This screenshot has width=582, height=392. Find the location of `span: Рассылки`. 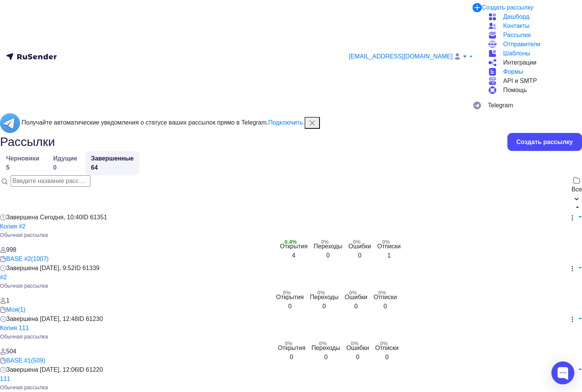

span: Рассылки is located at coordinates (517, 35).